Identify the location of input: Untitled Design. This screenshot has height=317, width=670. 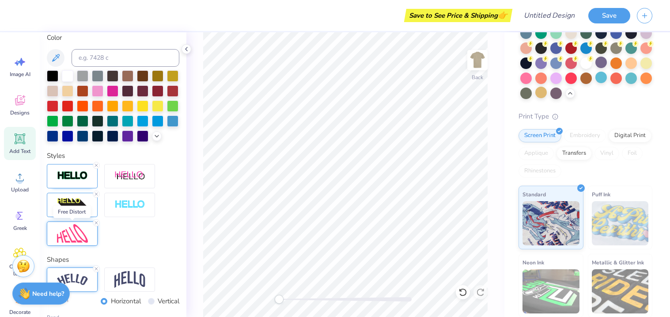
(549, 15).